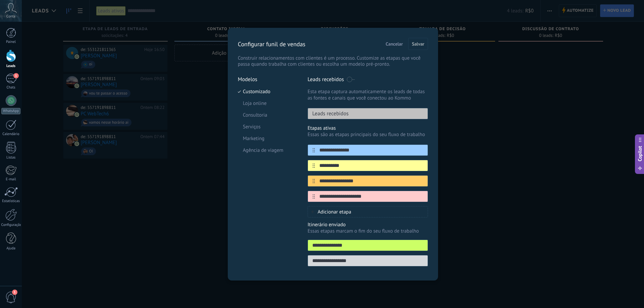 The image size is (644, 308). What do you see at coordinates (11, 66) in the screenshot?
I see `div: Leads` at bounding box center [11, 66].